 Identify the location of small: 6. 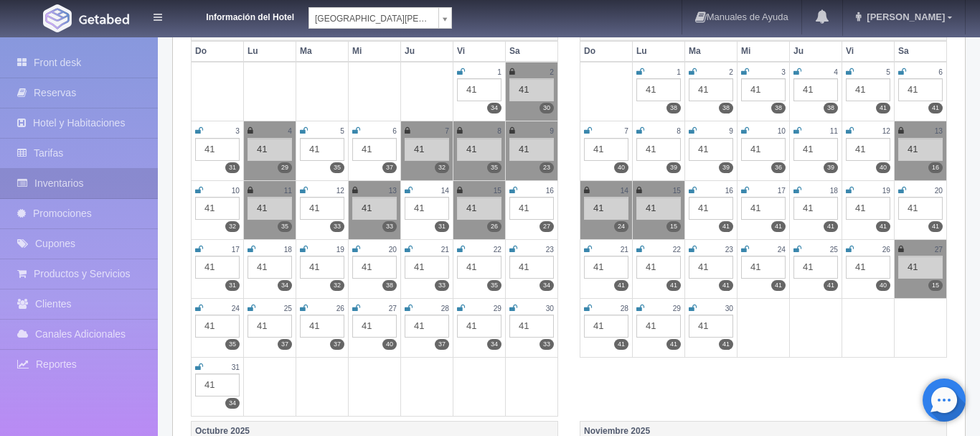
(395, 131).